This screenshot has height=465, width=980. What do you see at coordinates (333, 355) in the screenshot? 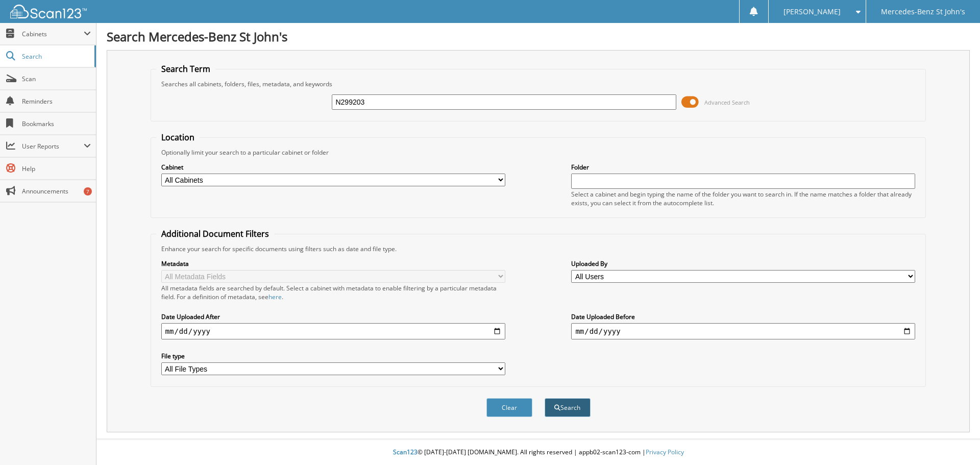
I see `label: File type` at bounding box center [333, 355].